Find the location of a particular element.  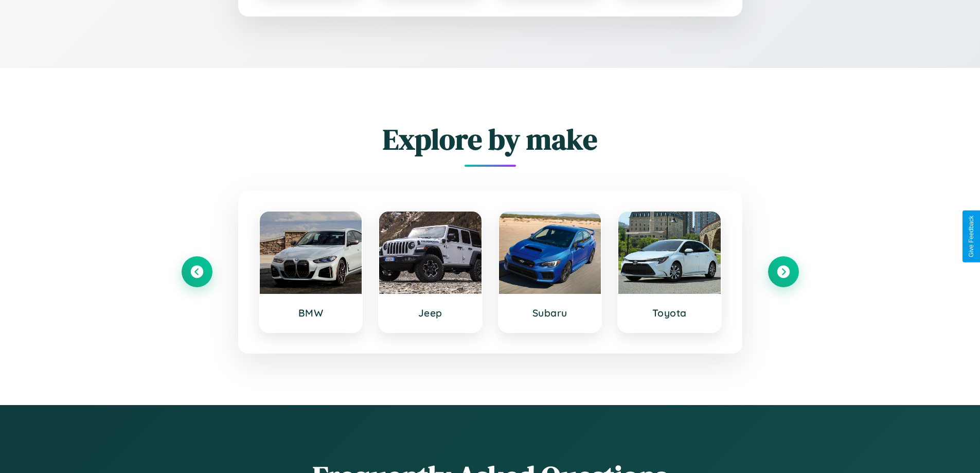

div: Give Feedback is located at coordinates (971, 236).